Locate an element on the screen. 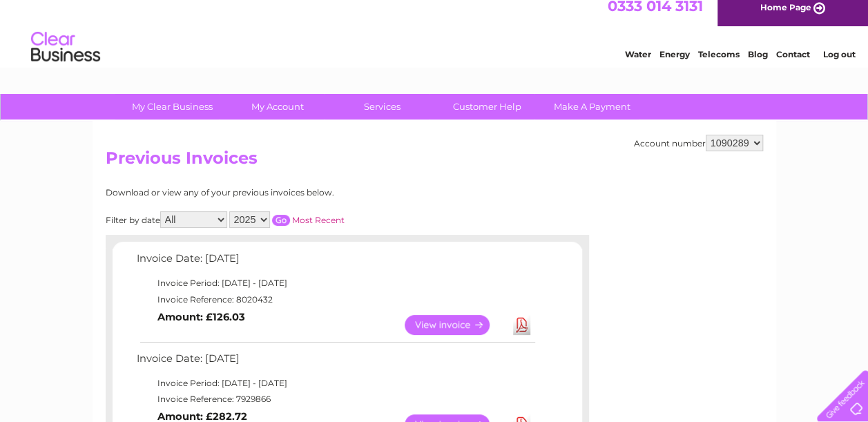  a: Blog is located at coordinates (758, 63).